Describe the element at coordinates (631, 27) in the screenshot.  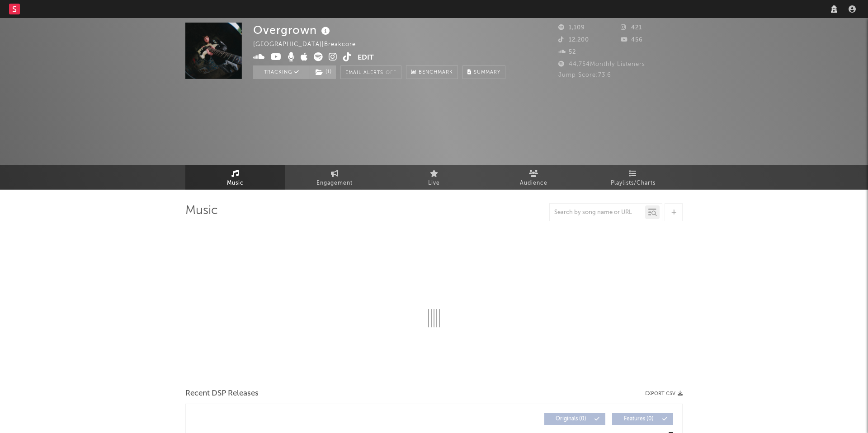
I see `span: 421` at that location.